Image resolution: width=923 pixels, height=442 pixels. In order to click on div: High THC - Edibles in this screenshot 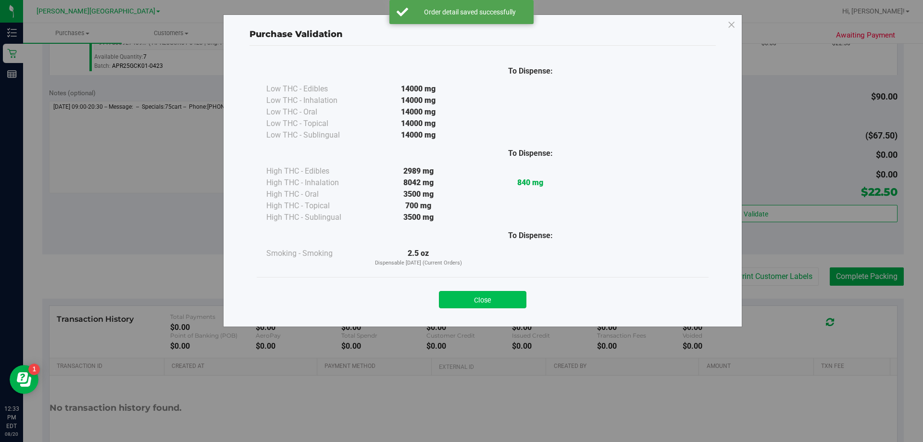, I will do `click(314, 171)`.